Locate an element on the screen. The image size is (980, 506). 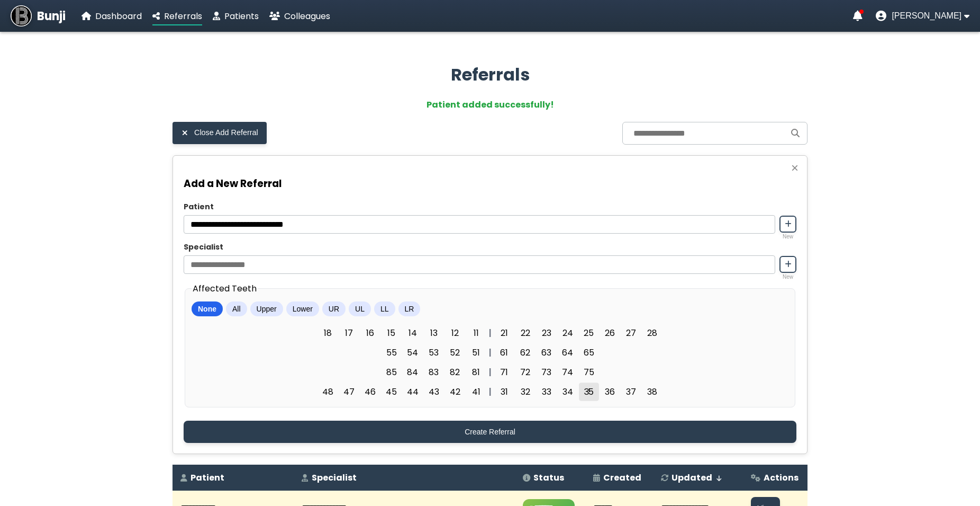
span: 72 is located at coordinates (525, 372).